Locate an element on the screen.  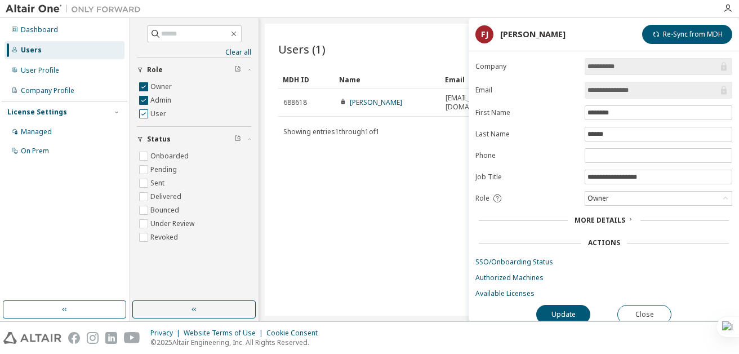
div: On Prem is located at coordinates (35, 151).